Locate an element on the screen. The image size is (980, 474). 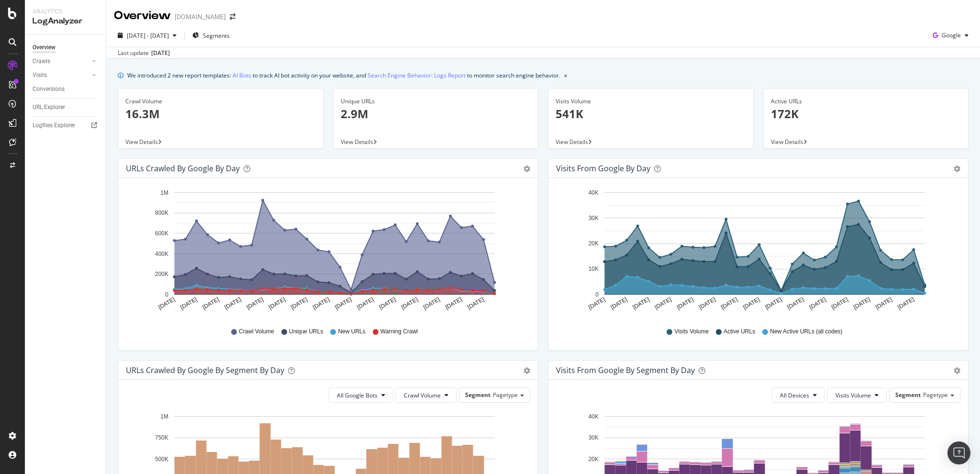
div: info banner is located at coordinates (543, 75).